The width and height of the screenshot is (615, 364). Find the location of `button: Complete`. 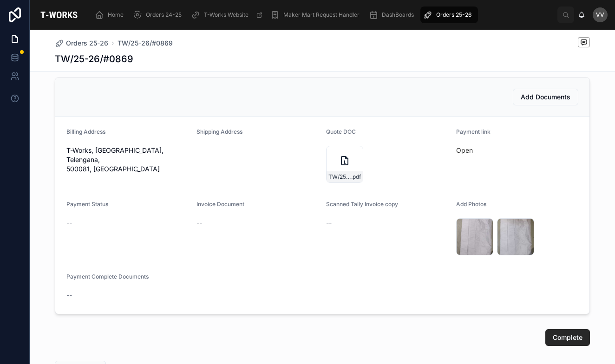

button: Complete is located at coordinates (568, 338).